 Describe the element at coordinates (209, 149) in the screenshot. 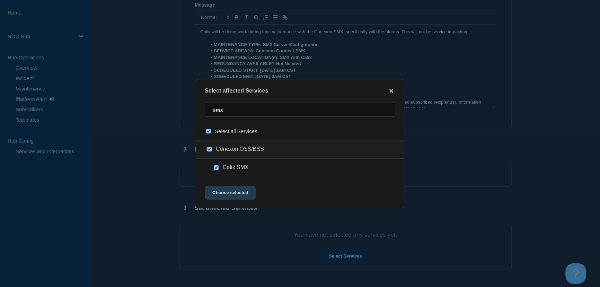

I see `input: Conexon OSS/BSS checkbox` at that location.